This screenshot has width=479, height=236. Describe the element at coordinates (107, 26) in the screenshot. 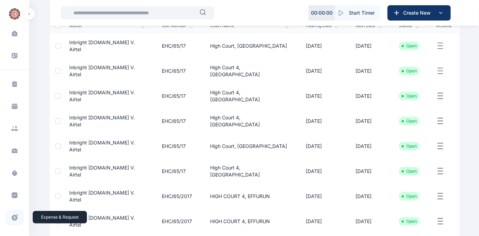

I see `span: matter` at that location.